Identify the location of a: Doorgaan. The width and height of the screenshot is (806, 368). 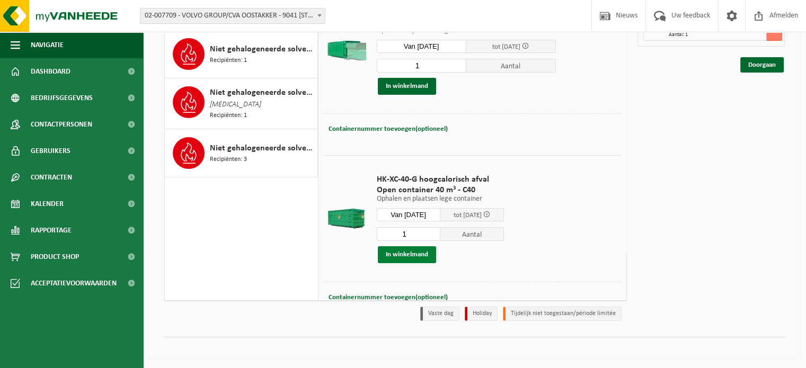
(762, 65).